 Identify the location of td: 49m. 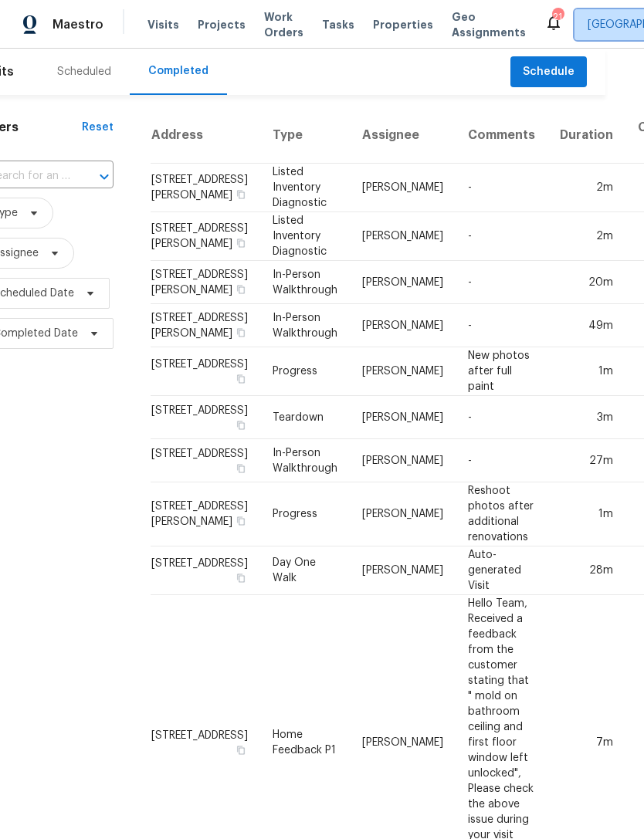
(585, 326).